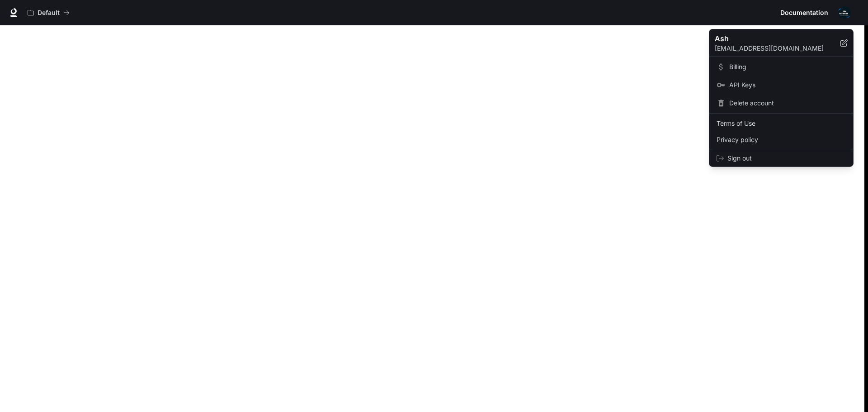 This screenshot has width=868, height=412. I want to click on div: Sign out, so click(781, 159).